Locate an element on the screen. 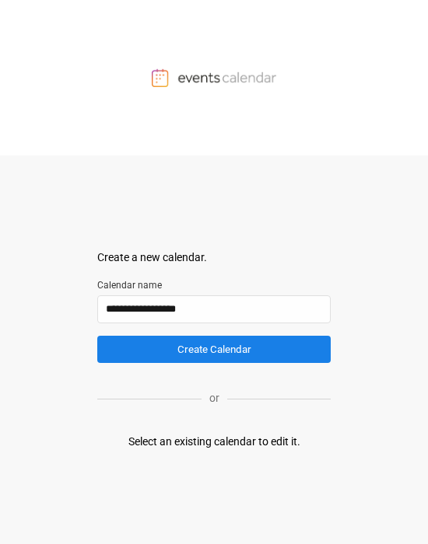 The height and width of the screenshot is (544, 428). label: Calendar name is located at coordinates (214, 285).